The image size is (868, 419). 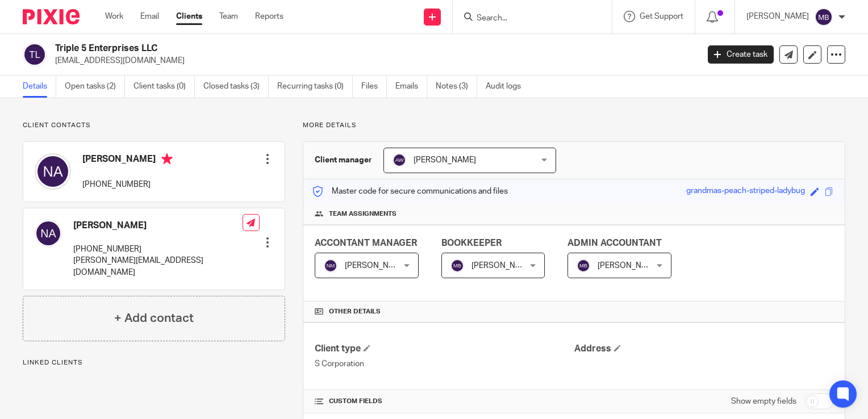 What do you see at coordinates (150, 17) in the screenshot?
I see `a: Email` at bounding box center [150, 17].